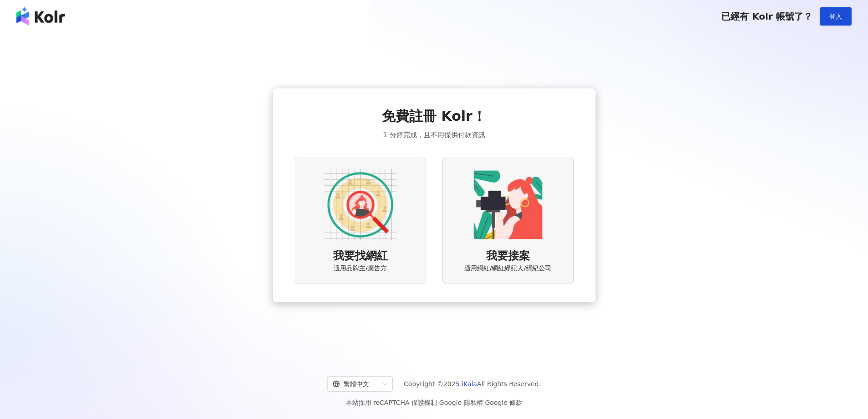  Describe the element at coordinates (360, 256) in the screenshot. I see `span: 我要找網紅` at that location.